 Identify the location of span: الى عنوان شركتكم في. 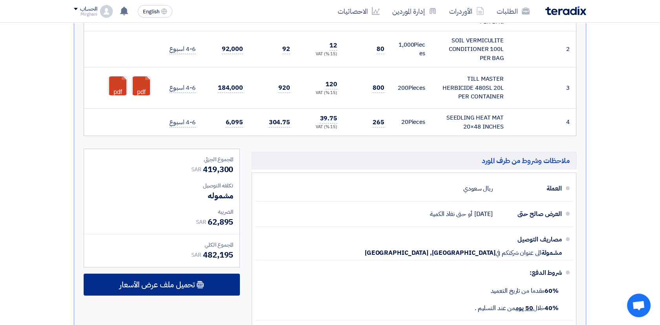
(518, 253).